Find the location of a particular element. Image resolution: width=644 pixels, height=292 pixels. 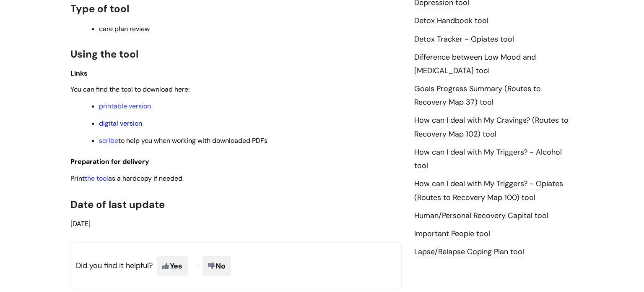

span: Print as a hardcopy if needed. is located at coordinates (127, 178).